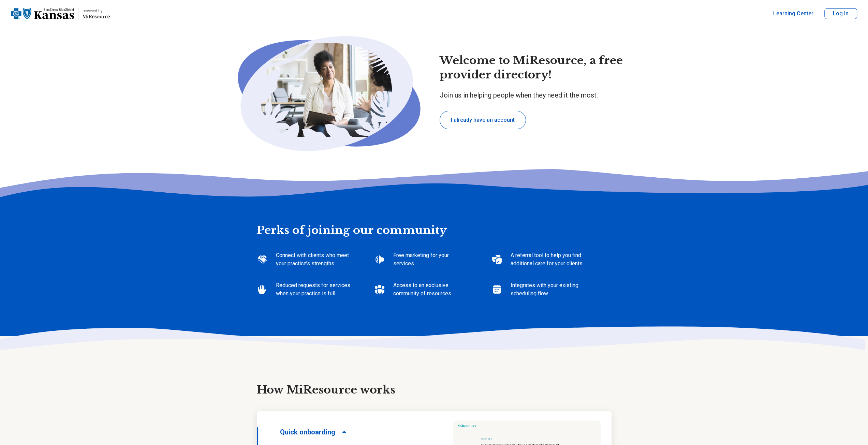  What do you see at coordinates (434, 219) in the screenshot?
I see `h2: Perks of joining our community` at bounding box center [434, 219].